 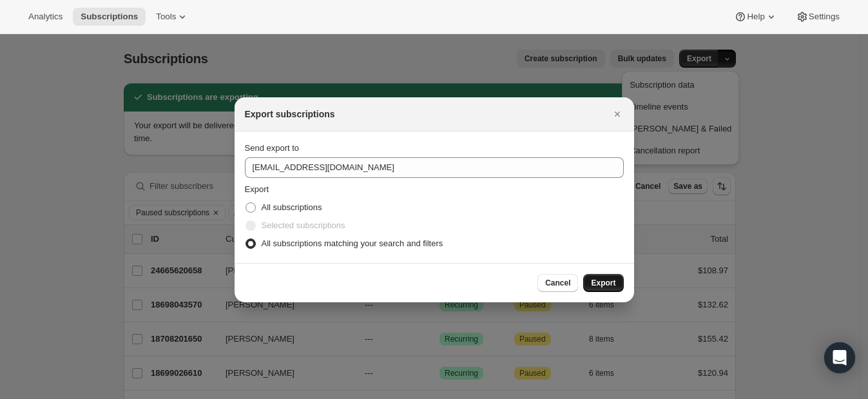 I want to click on button: Cancel, so click(x=557, y=283).